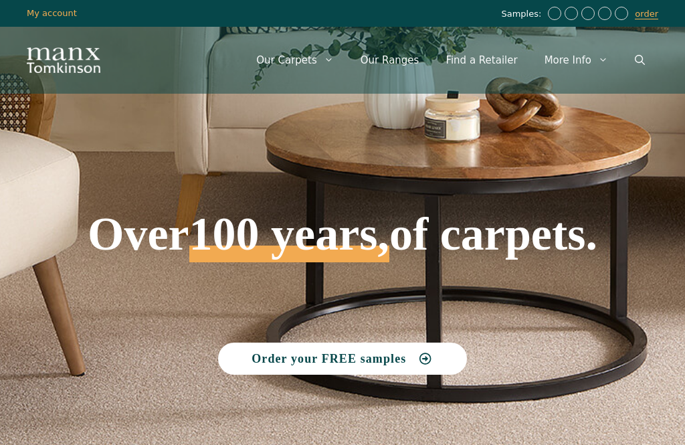 The image size is (685, 445). What do you see at coordinates (576, 60) in the screenshot?
I see `a: More Info` at bounding box center [576, 60].